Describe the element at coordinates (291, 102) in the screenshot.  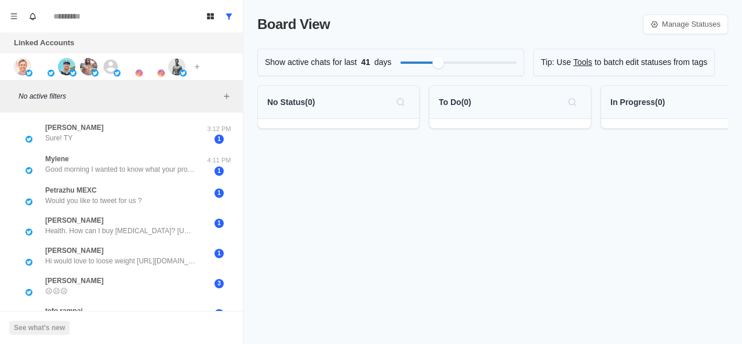
I see `p: No Status ( 0 )` at that location.